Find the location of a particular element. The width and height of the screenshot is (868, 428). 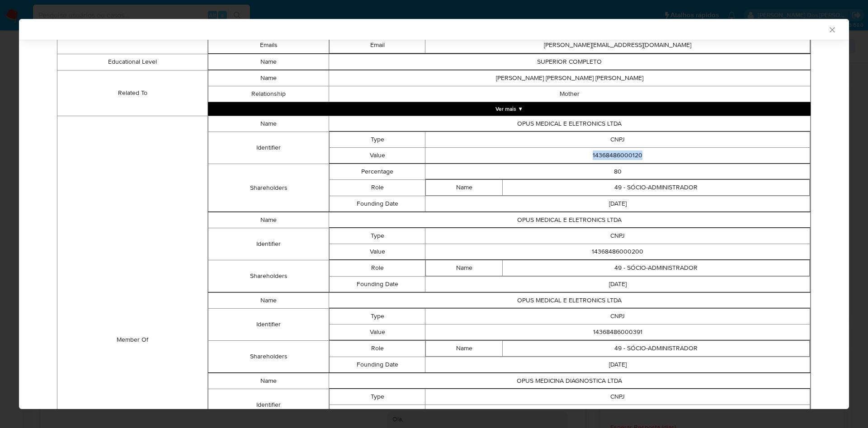

td: 14368486000391 is located at coordinates (617, 332).